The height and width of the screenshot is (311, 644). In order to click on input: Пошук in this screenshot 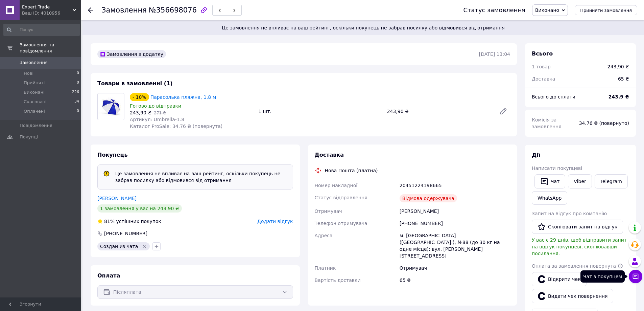, I will do `click(41, 30)`.